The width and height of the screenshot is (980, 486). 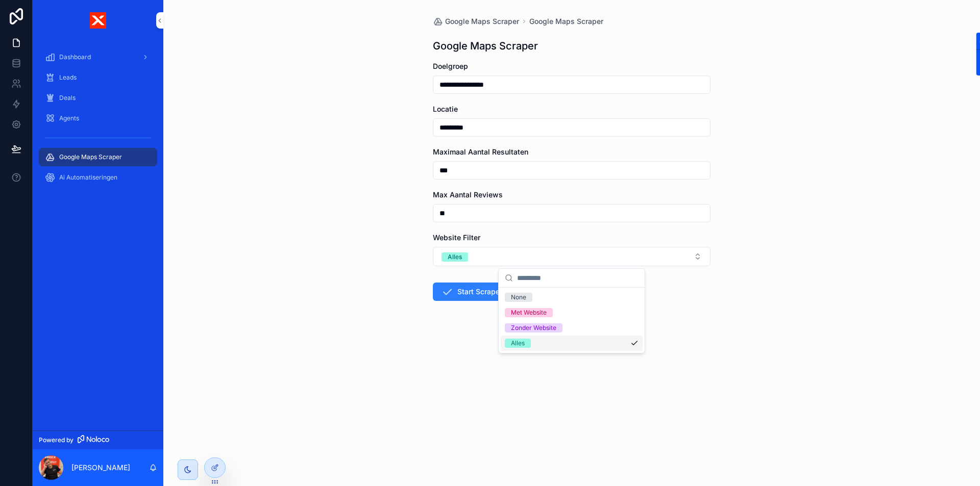 I want to click on span: Maximaal Aantal Resultaten, so click(x=480, y=152).